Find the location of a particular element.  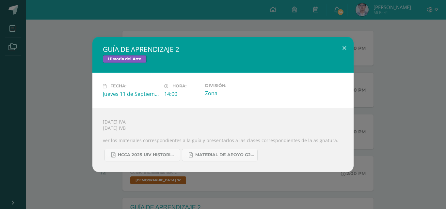

div: 14:00 is located at coordinates (182, 94).